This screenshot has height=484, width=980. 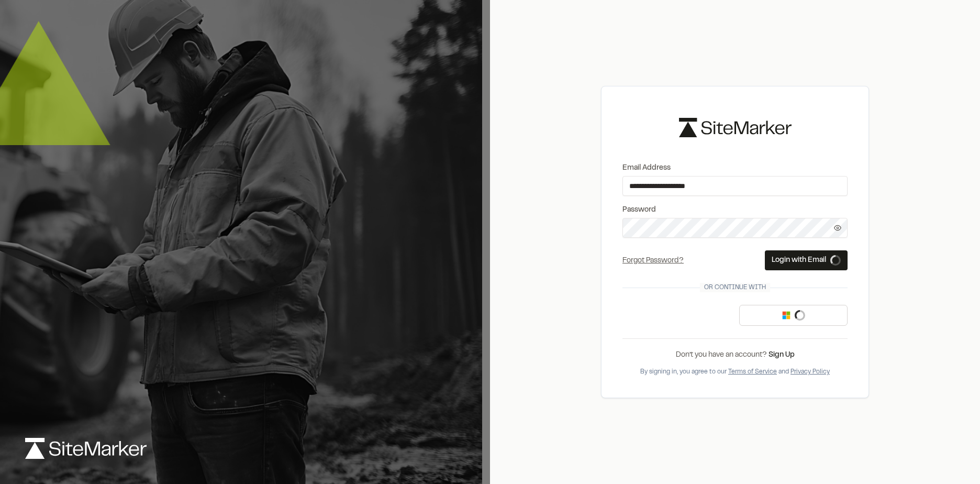 I want to click on img: logo-black-rebrand.svg, so click(x=735, y=128).